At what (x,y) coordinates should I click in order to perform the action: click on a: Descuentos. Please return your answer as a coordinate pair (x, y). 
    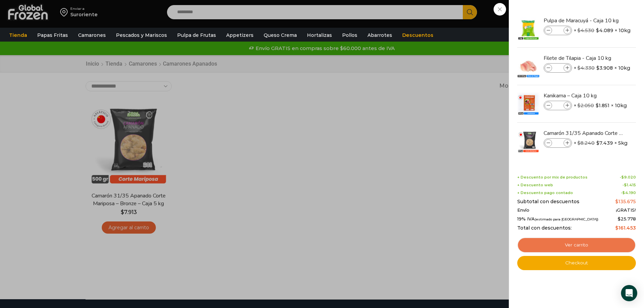
    Looking at the image, I should click on (418, 35).